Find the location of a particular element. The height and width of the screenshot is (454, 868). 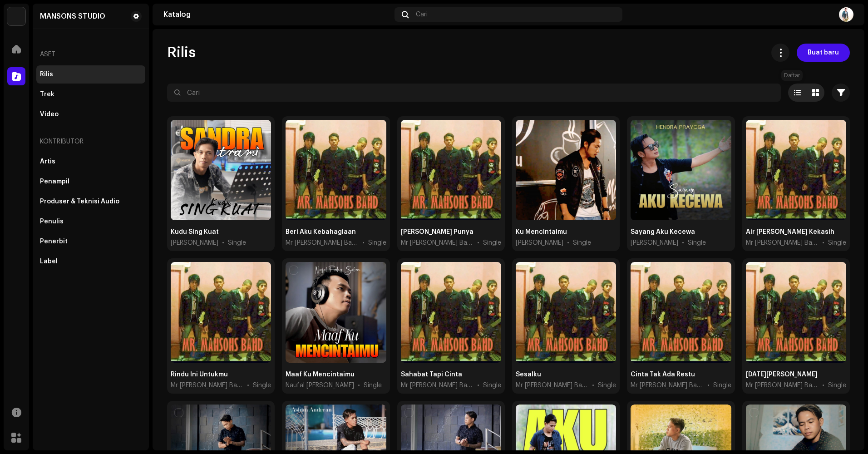

div: Trek is located at coordinates (47, 94).